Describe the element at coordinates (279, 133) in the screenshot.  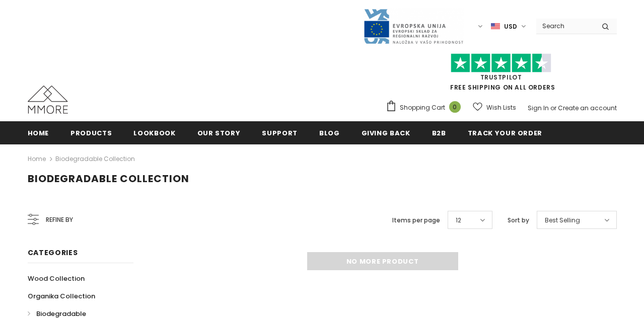
I see `span: support` at that location.